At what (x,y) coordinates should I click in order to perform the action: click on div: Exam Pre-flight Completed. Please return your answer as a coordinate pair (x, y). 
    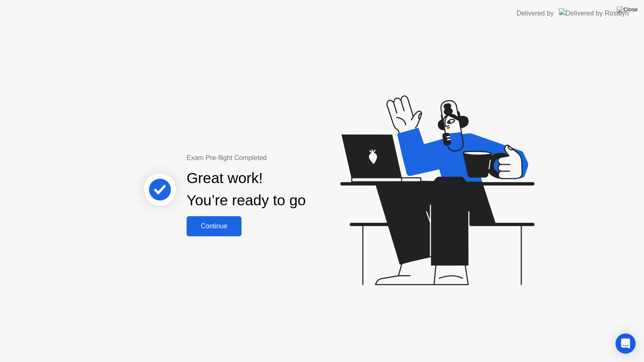
    Looking at the image, I should click on (273, 158).